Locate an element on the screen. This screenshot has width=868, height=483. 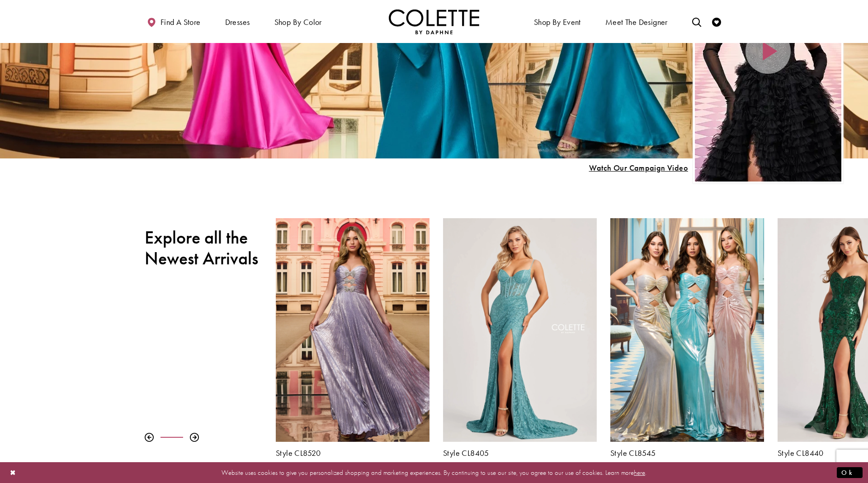
div: Colette by Daphne Style No. CL8545 is located at coordinates (687, 338).